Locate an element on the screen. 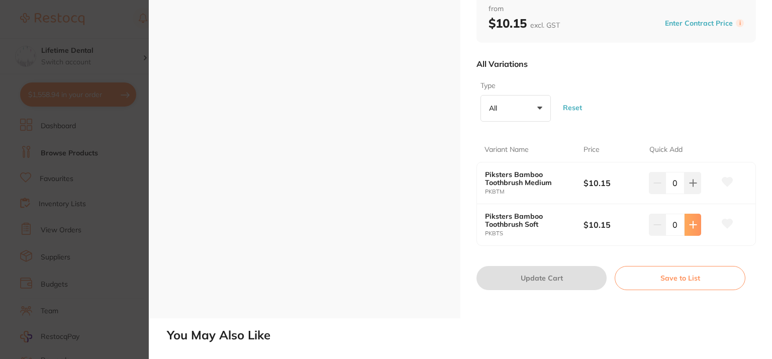 Image resolution: width=772 pixels, height=359 pixels. p: Quick Add is located at coordinates (666, 150).